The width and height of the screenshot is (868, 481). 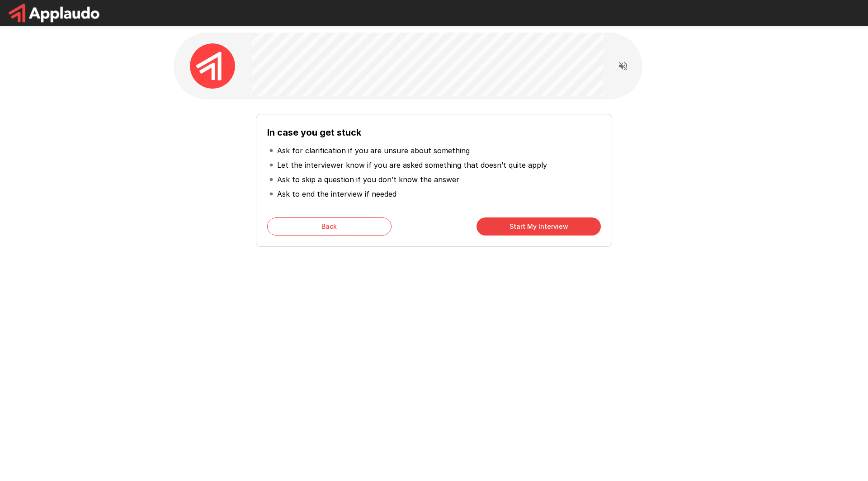 I want to click on button: Read questions aloud, so click(x=623, y=66).